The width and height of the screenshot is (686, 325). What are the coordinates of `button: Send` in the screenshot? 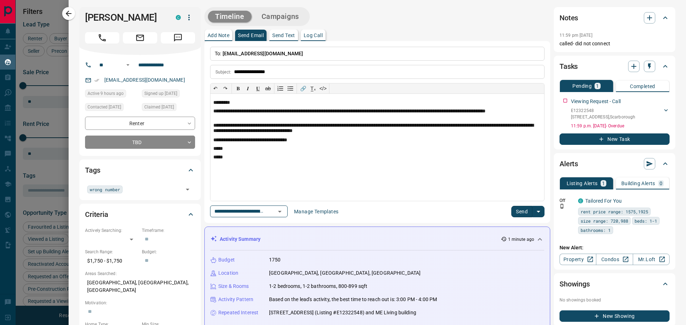 It's located at (521, 212).